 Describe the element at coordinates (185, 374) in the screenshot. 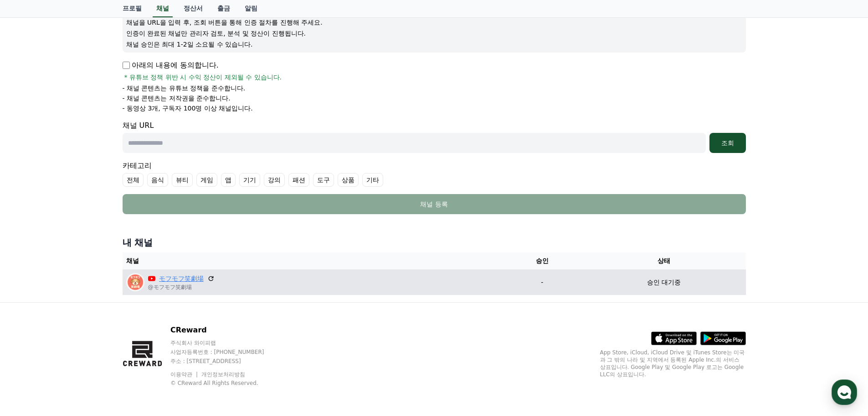

I see `a: 이용약관` at that location.